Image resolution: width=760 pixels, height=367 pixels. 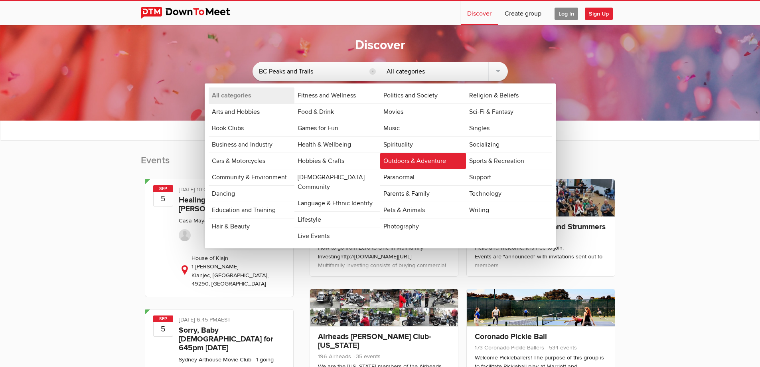 What do you see at coordinates (508, 177) in the screenshot?
I see `a: Support` at bounding box center [508, 177].